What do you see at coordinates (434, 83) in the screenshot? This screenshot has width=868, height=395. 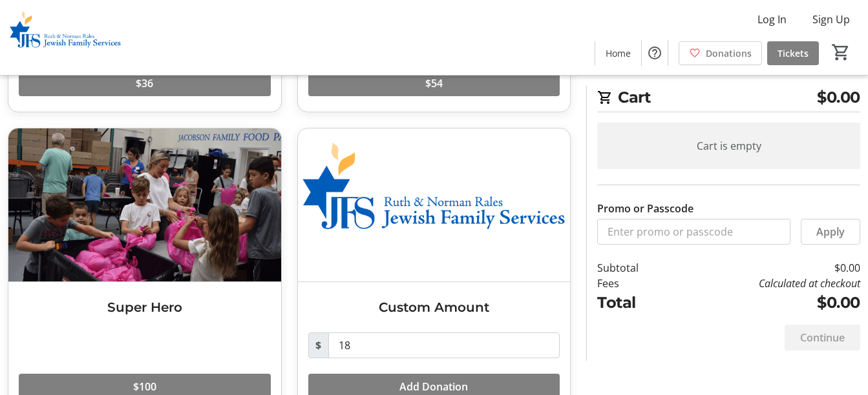 I see `span: $54` at bounding box center [434, 83].